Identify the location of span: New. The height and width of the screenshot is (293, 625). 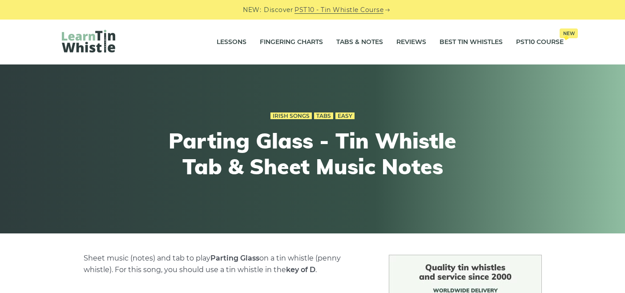
(568, 33).